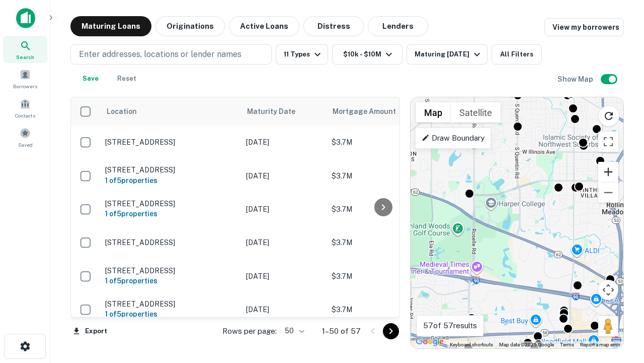 This screenshot has width=644, height=363. Describe the element at coordinates (25, 137) in the screenshot. I see `a: Saved` at that location.